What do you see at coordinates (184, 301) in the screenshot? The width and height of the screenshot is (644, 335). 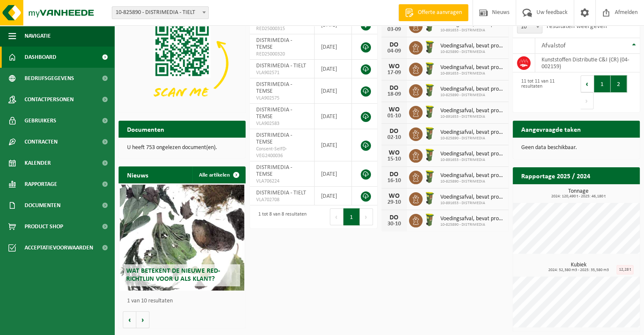 I see `p: 1 van 10 resultaten` at bounding box center [184, 301].